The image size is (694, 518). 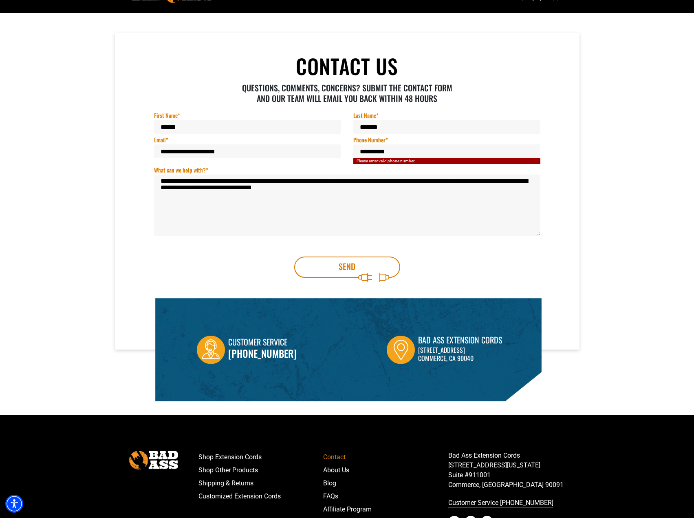 What do you see at coordinates (386, 509) in the screenshot?
I see `a: Affiliate Program` at bounding box center [386, 509].